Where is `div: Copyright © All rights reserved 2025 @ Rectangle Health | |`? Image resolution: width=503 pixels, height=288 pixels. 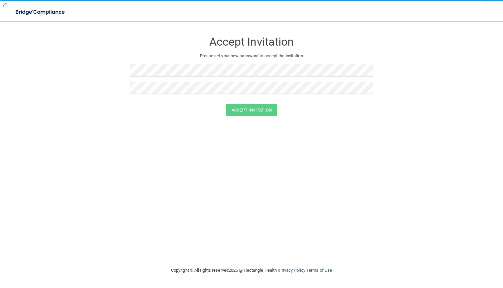 div: Copyright © All rights reserved 2025 @ Rectangle Health | | is located at coordinates (252, 270).